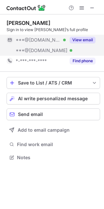 This screenshot has width=104, height=209. What do you see at coordinates (30, 114) in the screenshot?
I see `span: Send email` at bounding box center [30, 114].